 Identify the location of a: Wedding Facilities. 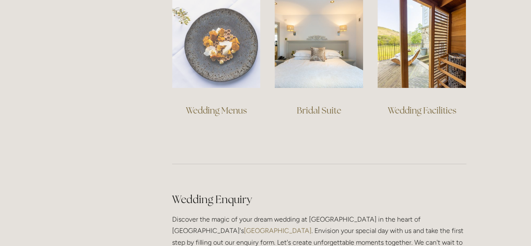
(422, 110).